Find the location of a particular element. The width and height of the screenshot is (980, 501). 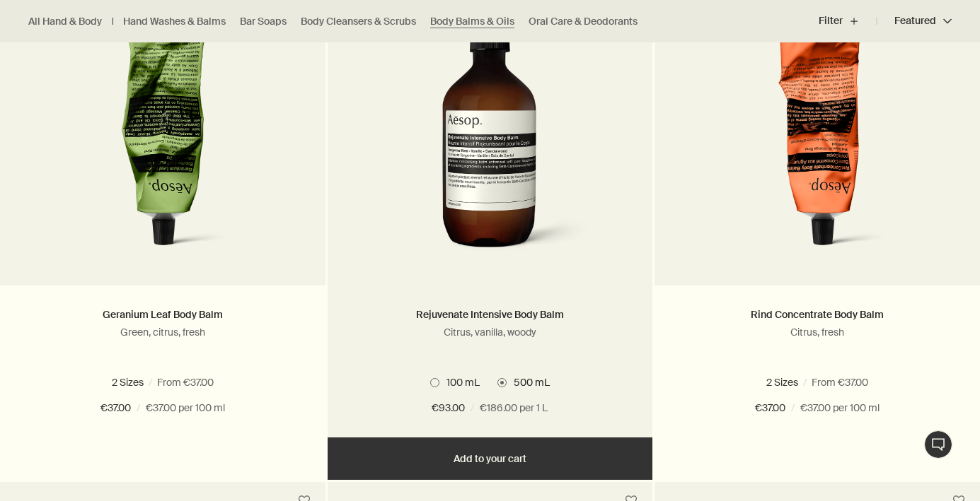

img: Rind Concetrate Body Balm in aluminium tube is located at coordinates (817, 133).